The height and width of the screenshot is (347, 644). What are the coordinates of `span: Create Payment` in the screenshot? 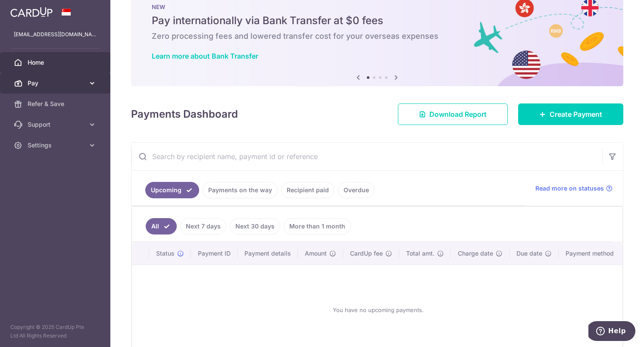 It's located at (576, 114).